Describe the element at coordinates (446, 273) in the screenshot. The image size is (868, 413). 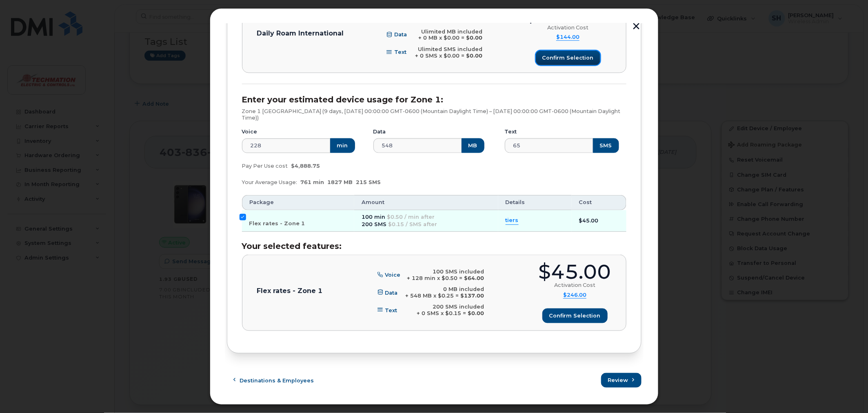
I see `div: 100 SMS included` at that location.